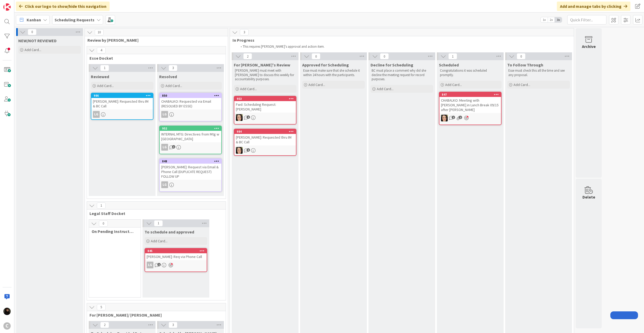 The height and width of the screenshot is (333, 644). I want to click on img: ES, so click(7, 311).